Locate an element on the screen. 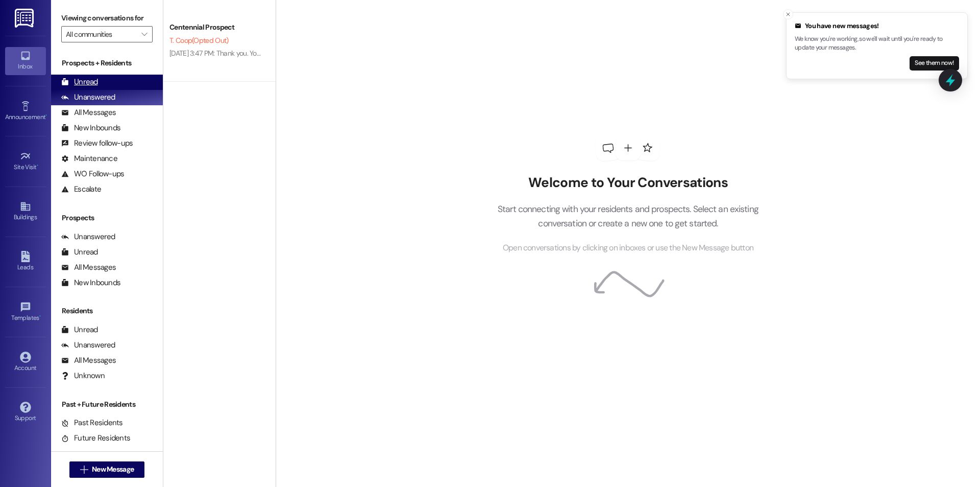 The width and height of the screenshot is (980, 487). div: Maintenance is located at coordinates (90, 159).